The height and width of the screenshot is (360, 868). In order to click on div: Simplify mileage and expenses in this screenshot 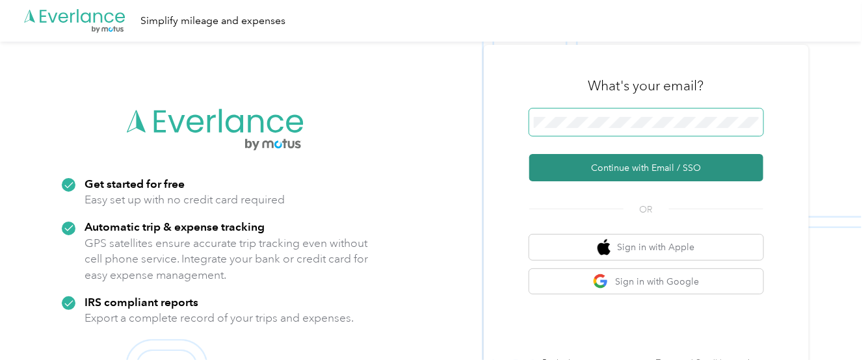, I will do `click(213, 21)`.